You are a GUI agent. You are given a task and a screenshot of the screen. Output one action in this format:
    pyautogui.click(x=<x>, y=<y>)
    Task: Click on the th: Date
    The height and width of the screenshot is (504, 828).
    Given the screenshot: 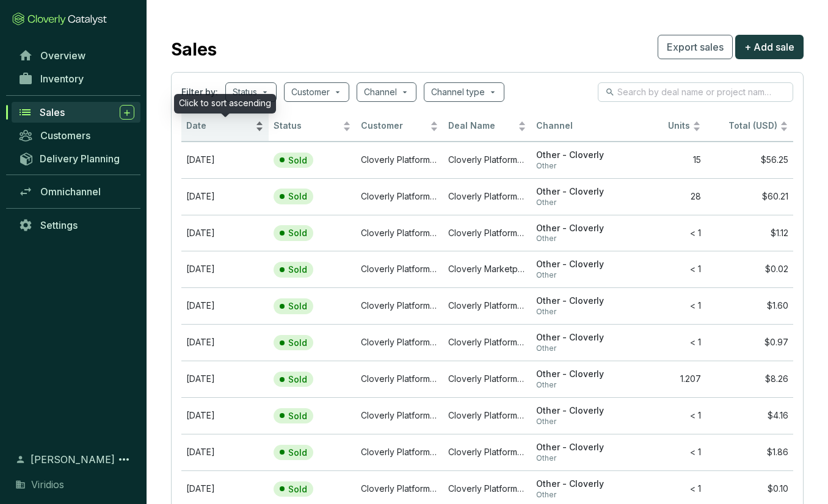 What is the action you would take?
    pyautogui.click(x=225, y=126)
    